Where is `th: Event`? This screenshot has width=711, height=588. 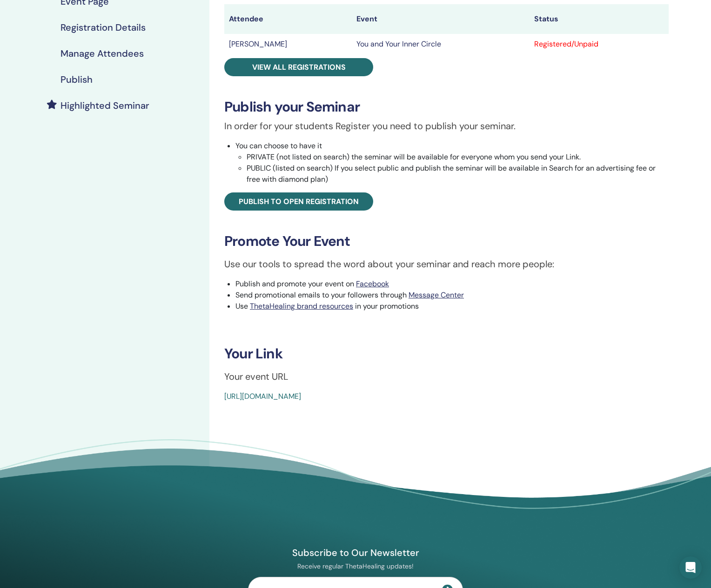 th: Event is located at coordinates (441, 19).